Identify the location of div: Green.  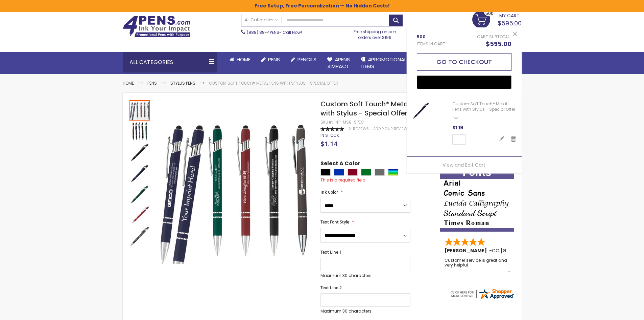
(366, 173).